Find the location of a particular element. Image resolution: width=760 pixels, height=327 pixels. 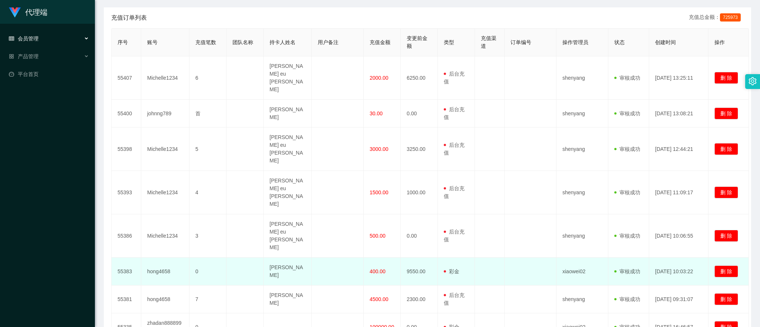

span: 创建时间 is located at coordinates (666, 42).